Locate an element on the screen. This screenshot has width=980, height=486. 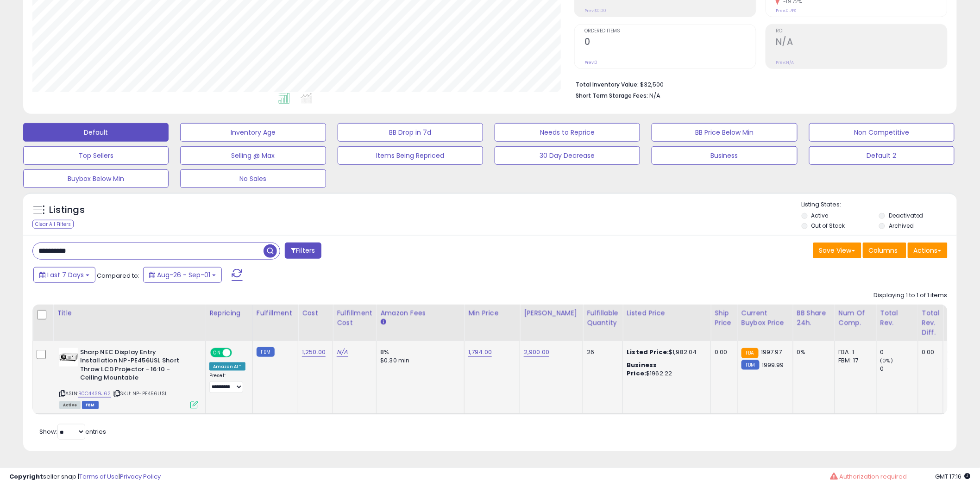
b: Listed Price: is located at coordinates (647, 352).